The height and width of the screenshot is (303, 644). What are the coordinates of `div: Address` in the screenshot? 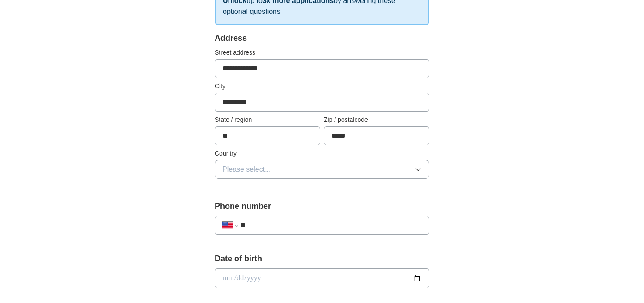 It's located at (322, 38).